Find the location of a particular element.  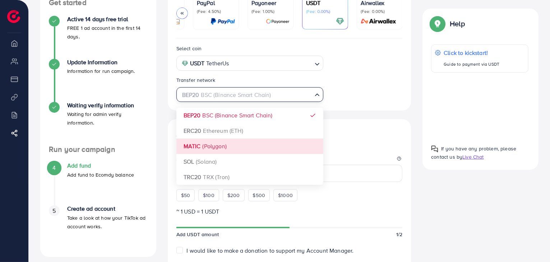

h4: Active 14 days free trial is located at coordinates (107, 19).